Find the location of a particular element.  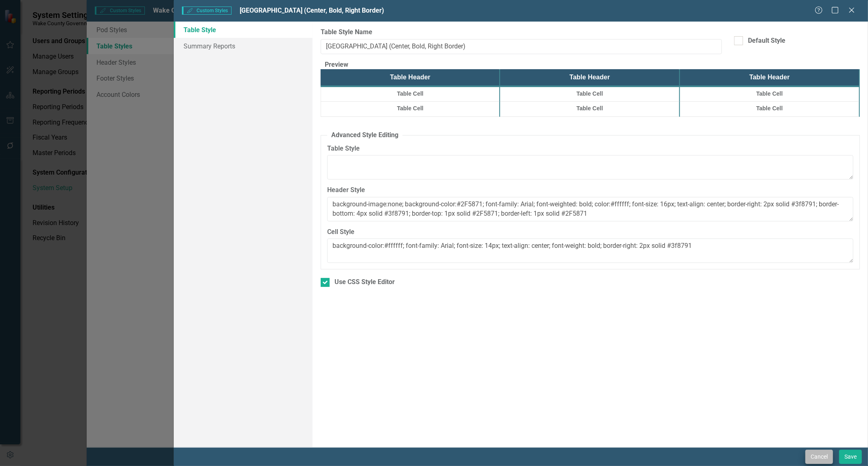

a: Summary Reports is located at coordinates (243, 46).